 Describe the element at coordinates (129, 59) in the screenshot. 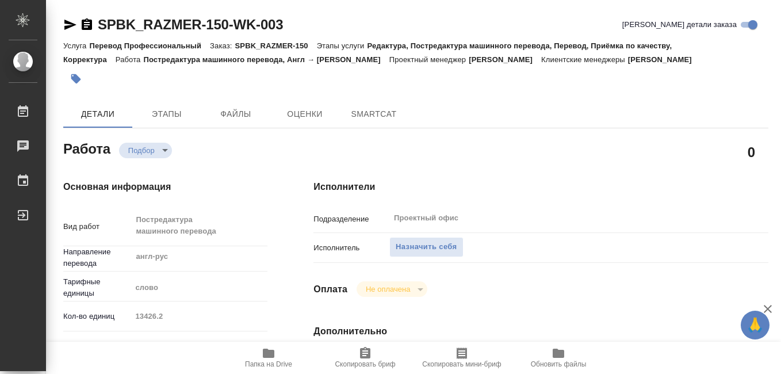

I see `p: Работа` at that location.